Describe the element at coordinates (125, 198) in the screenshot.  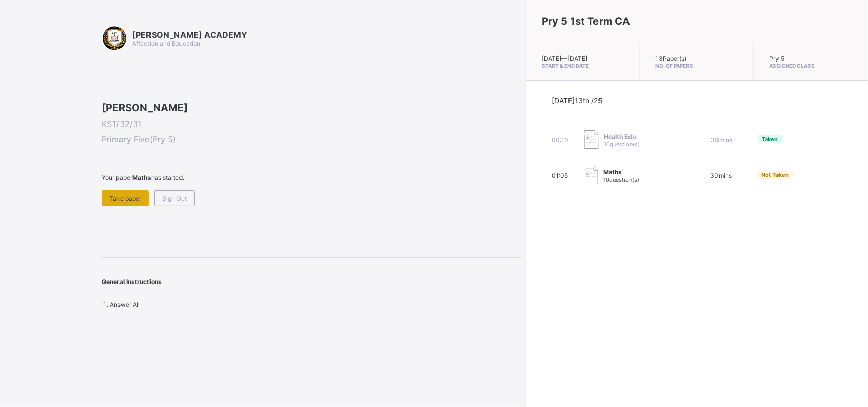
I see `span: Take paper` at that location.